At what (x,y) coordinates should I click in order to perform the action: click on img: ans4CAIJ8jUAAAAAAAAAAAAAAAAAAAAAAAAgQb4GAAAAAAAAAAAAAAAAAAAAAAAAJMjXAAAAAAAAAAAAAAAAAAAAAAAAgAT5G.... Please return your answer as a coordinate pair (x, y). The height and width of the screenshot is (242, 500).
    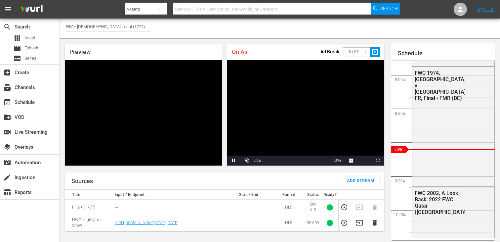
    Looking at the image, I should click on (32, 9).